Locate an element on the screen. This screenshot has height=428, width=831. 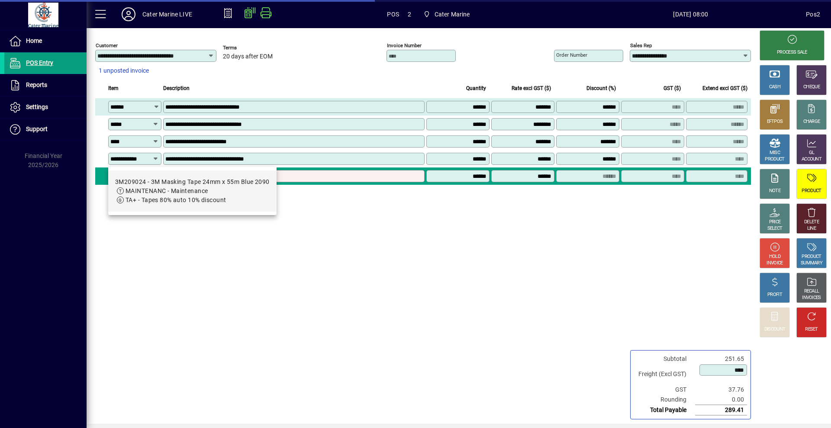
td: 37.76 is located at coordinates (721, 390).